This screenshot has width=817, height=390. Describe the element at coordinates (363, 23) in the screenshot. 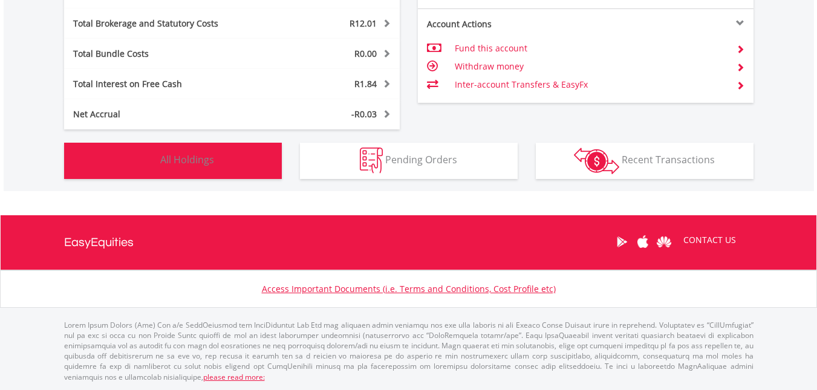

I see `span: R12.01` at that location.